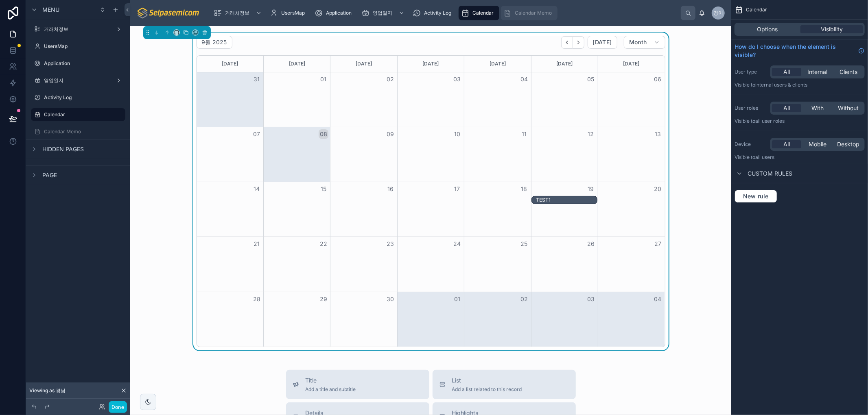 Image resolution: width=868 pixels, height=415 pixels. I want to click on span: Menu, so click(51, 10).